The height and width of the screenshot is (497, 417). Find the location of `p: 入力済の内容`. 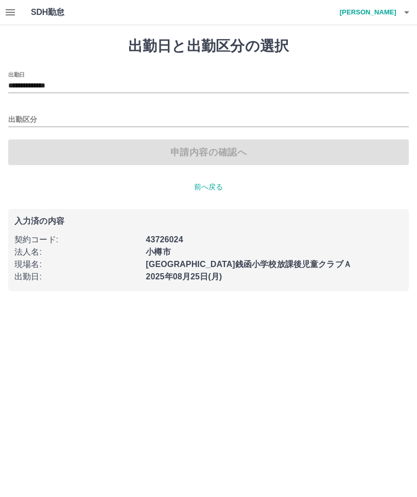

p: 入力済の内容 is located at coordinates (208, 221).